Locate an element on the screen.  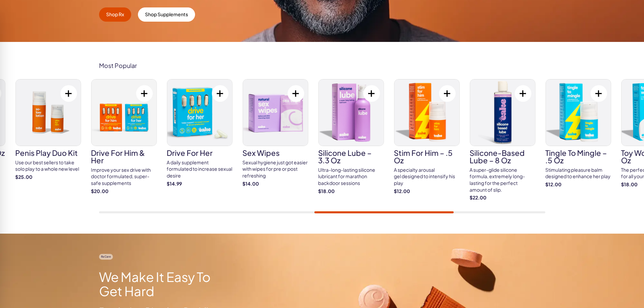
h3: Silicone Lube – 3.3 oz is located at coordinates (350, 156).